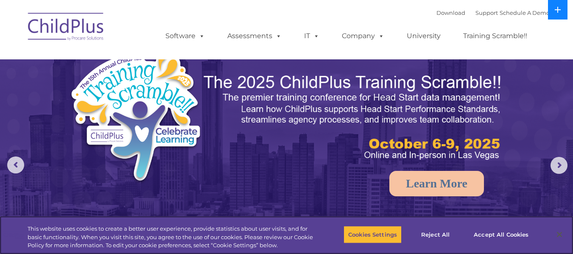  What do you see at coordinates (451, 13) in the screenshot?
I see `a: Download` at bounding box center [451, 13].